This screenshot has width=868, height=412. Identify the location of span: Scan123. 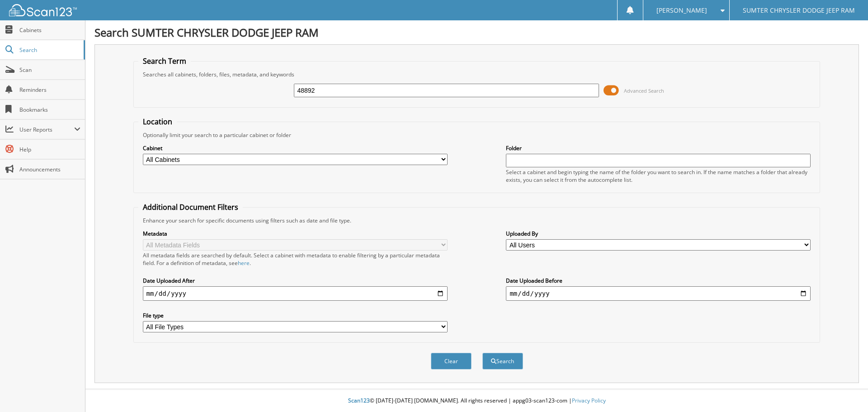
(359, 401).